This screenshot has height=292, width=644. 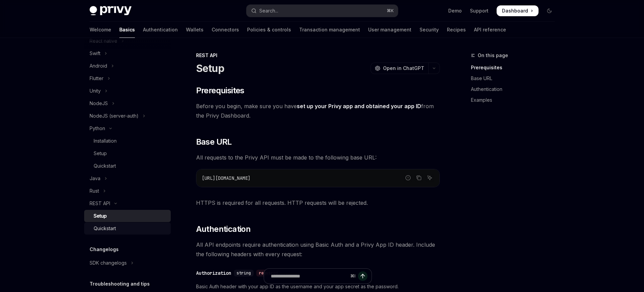 What do you see at coordinates (127, 263) in the screenshot?
I see `button: Toggle SDK changelogs section` at bounding box center [127, 263].